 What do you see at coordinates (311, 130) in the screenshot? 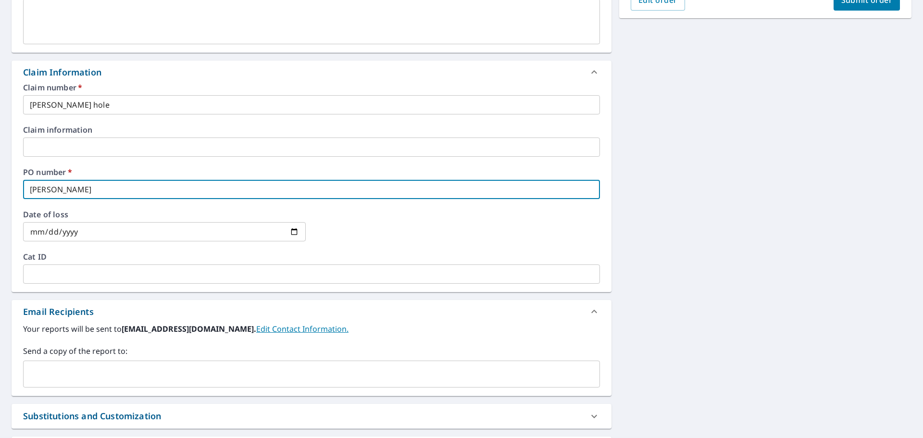
I see `label: Claim information` at bounding box center [311, 130].